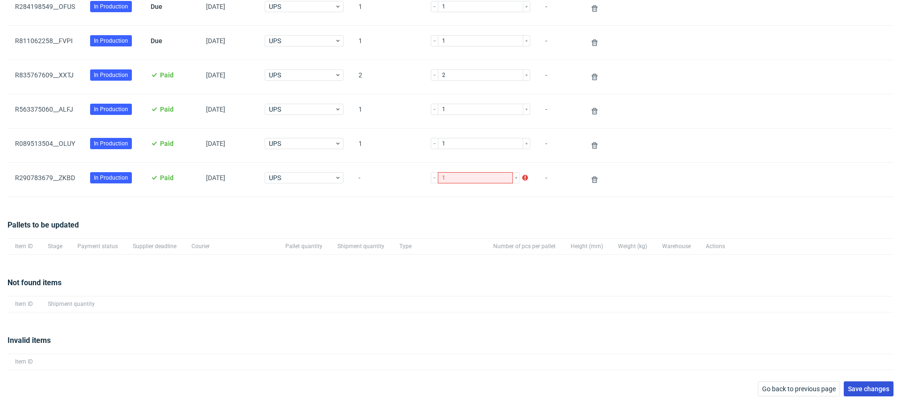 The height and width of the screenshot is (402, 901). What do you see at coordinates (154, 246) in the screenshot?
I see `span: Supplier deadline` at bounding box center [154, 246].